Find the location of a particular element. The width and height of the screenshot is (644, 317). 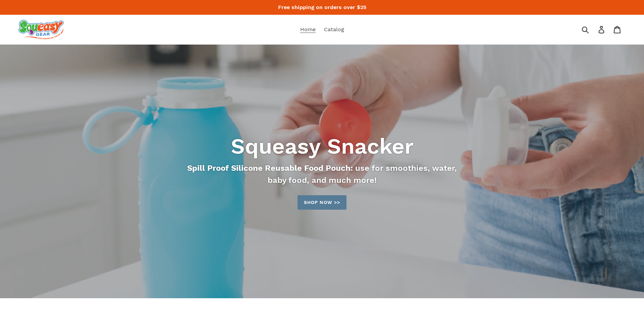

a: Shop now >>: Catalog is located at coordinates (322, 202).